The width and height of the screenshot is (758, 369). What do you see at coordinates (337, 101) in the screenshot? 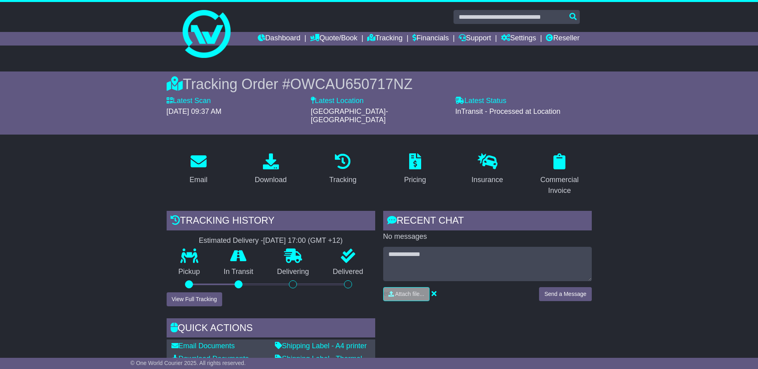
I see `label: Latest Location` at bounding box center [337, 101].